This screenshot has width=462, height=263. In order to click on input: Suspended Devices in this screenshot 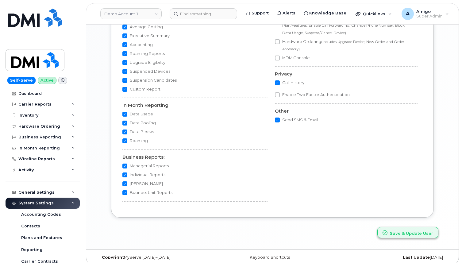, I will do `click(125, 71)`.